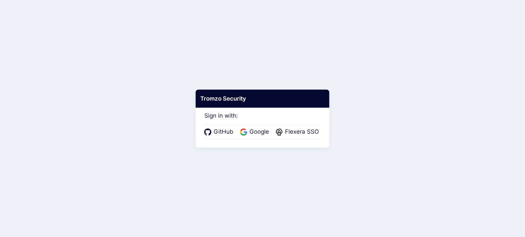  I want to click on a: Flexera SSO, so click(298, 132).